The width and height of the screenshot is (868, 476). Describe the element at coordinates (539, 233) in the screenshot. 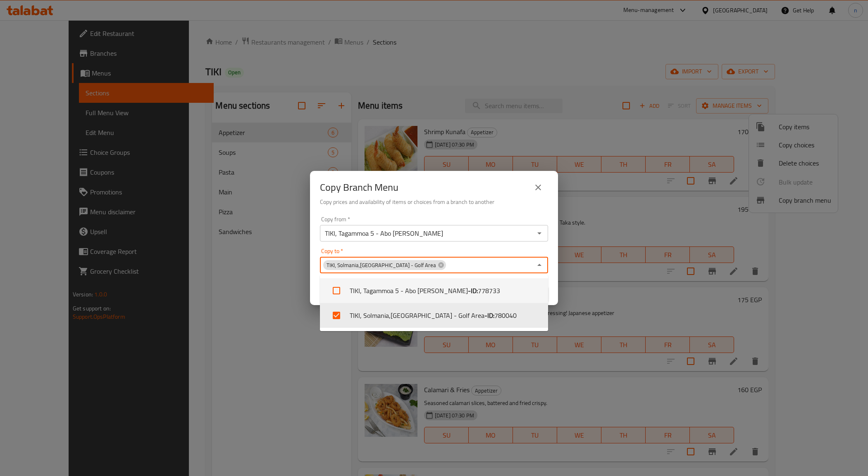

I see `button: Open` at that location.